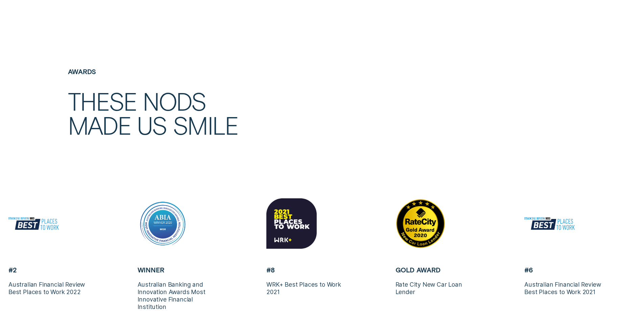 The image size is (644, 311). I want to click on p: WRK+ Best Places to Work 2021, so click(307, 288).